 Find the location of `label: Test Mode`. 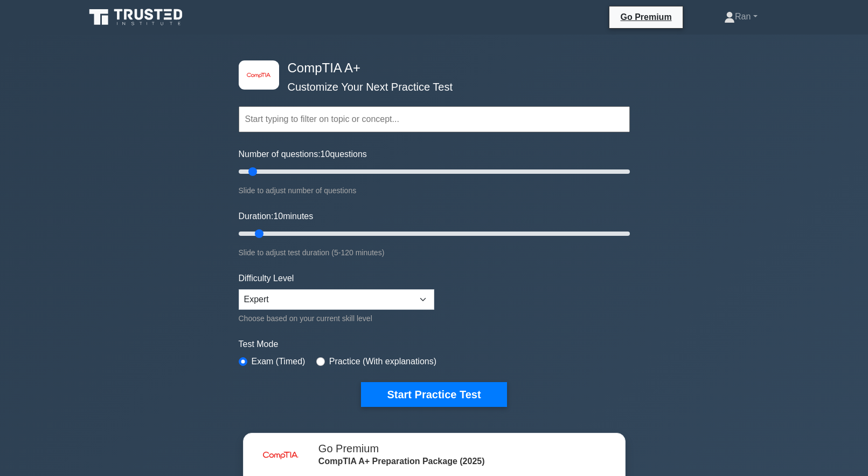

label: Test Mode is located at coordinates (434, 344).